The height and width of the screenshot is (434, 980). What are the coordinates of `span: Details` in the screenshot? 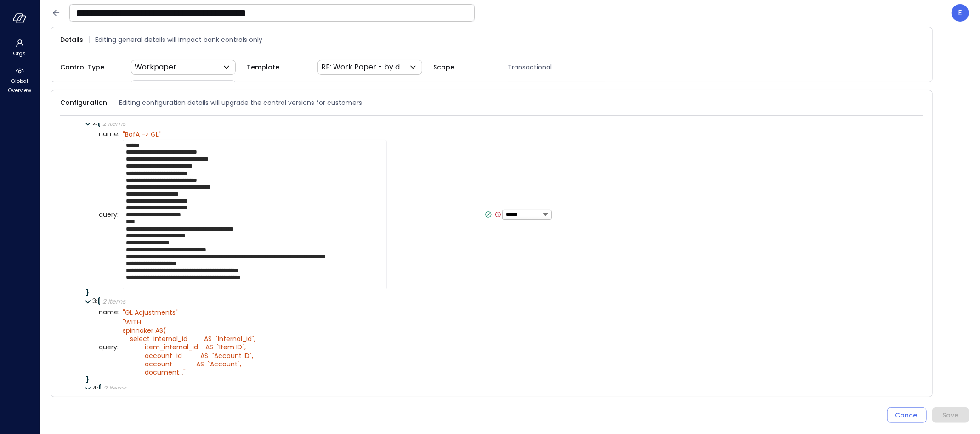 It's located at (71, 40).